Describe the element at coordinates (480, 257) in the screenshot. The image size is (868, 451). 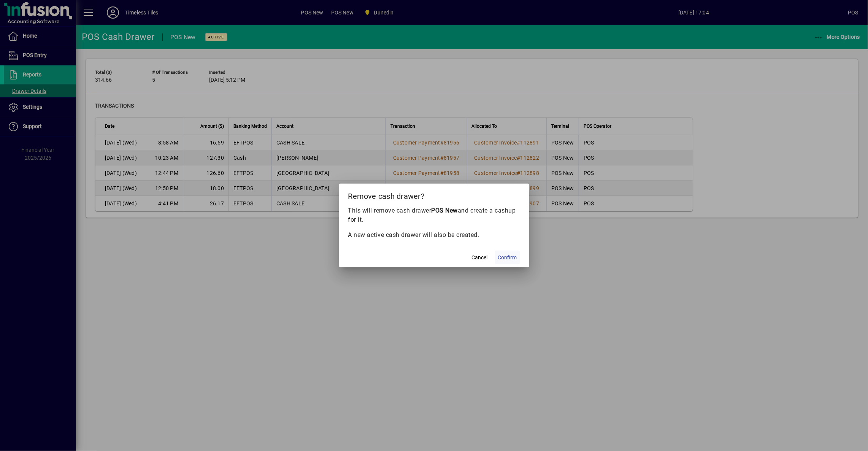
I see `span: Cancel` at that location.